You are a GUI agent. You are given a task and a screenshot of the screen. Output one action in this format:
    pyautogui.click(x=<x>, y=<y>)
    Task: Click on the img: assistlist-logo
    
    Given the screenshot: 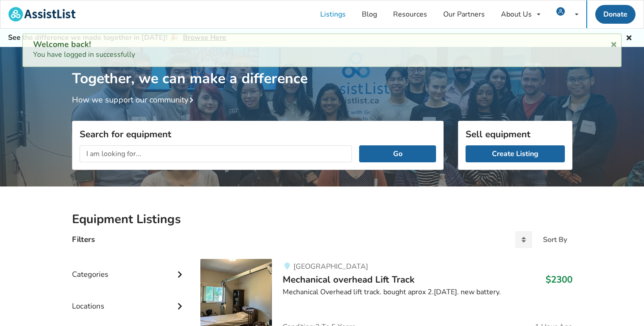 What is the action you would take?
    pyautogui.click(x=42, y=14)
    